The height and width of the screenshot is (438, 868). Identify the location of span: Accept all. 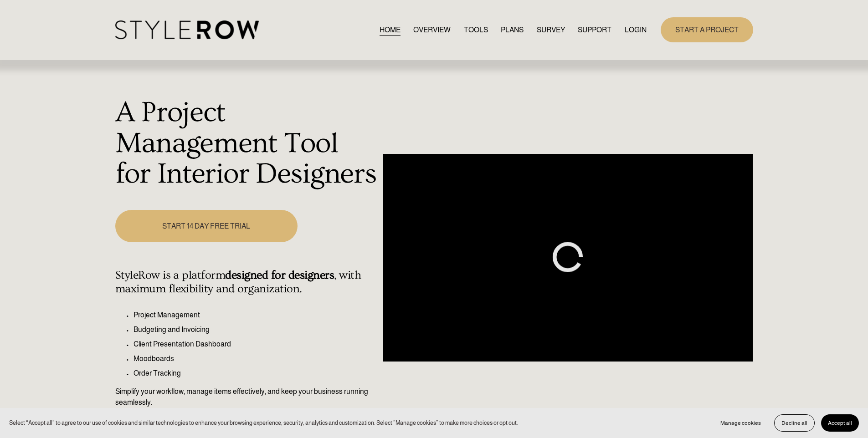
(840, 423).